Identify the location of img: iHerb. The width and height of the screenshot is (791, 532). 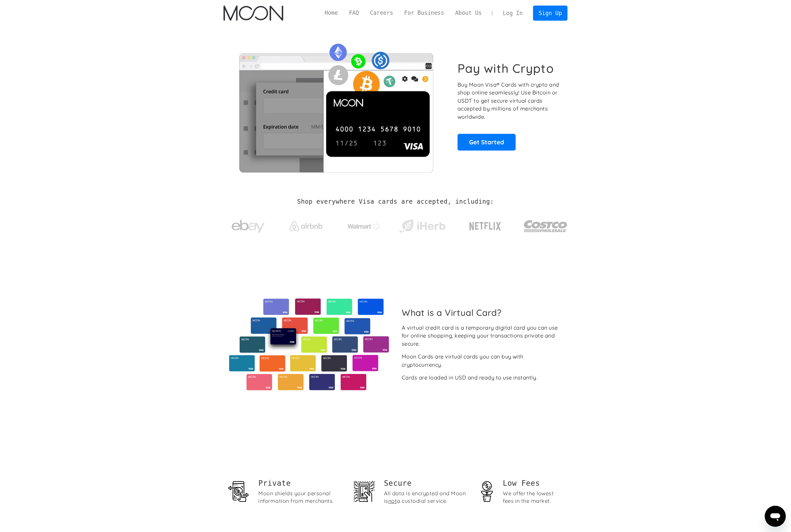
(422, 227).